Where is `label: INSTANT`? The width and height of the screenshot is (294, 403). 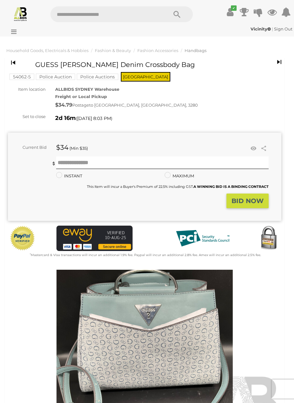
label: INSTANT is located at coordinates (69, 176).